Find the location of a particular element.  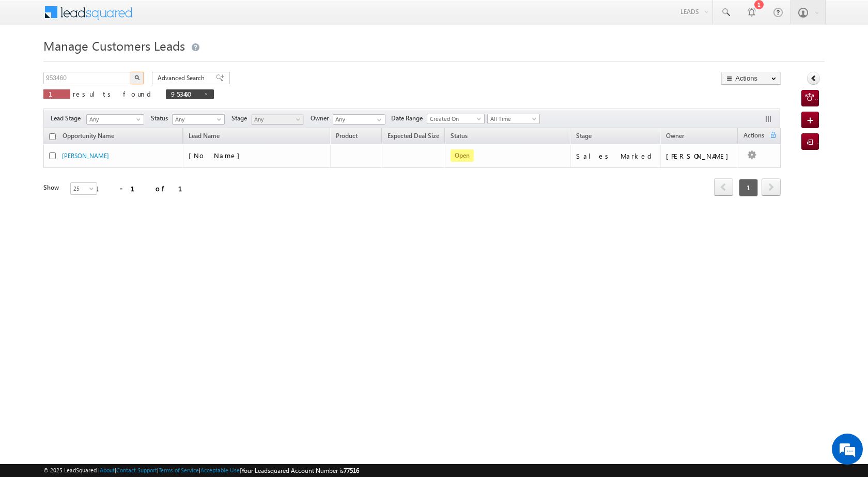

a: About is located at coordinates (107, 470).